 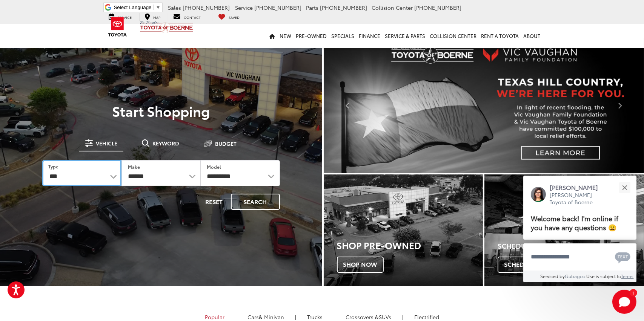 What do you see at coordinates (532, 36) in the screenshot?
I see `a: About` at bounding box center [532, 36].